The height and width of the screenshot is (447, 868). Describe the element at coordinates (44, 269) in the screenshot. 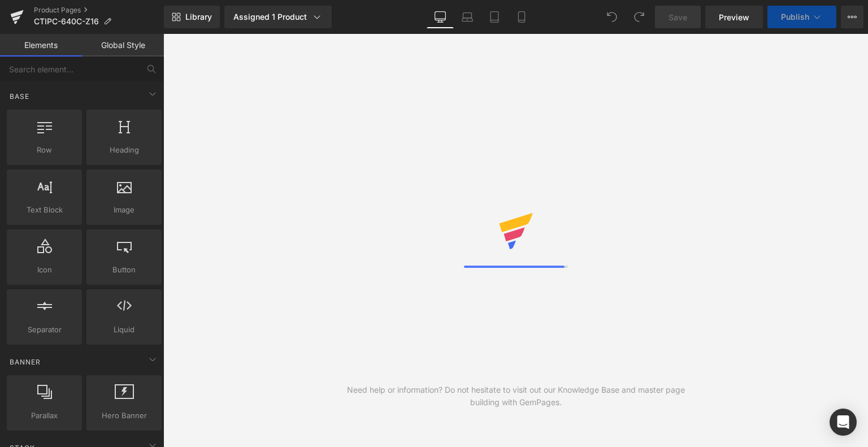

I see `span: Icon` at that location.